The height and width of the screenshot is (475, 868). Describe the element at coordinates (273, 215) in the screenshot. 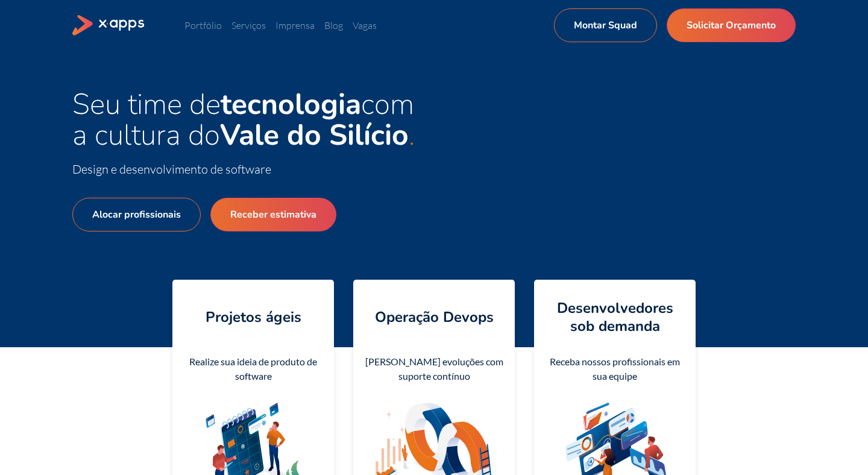

I see `a: Receber estimativa` at that location.